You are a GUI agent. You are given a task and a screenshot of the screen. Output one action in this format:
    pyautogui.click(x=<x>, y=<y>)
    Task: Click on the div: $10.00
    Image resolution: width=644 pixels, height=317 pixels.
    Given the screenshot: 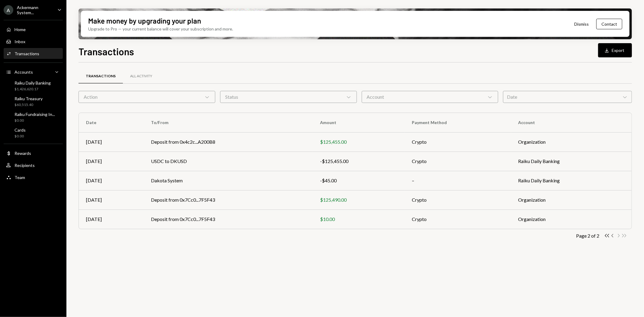 What is the action you would take?
    pyautogui.click(x=359, y=219)
    